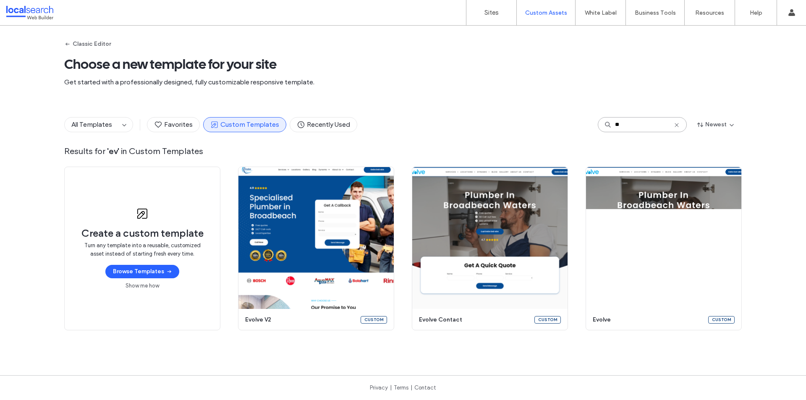 This screenshot has height=400, width=806. What do you see at coordinates (379, 387) in the screenshot?
I see `a: Privacy` at bounding box center [379, 387].